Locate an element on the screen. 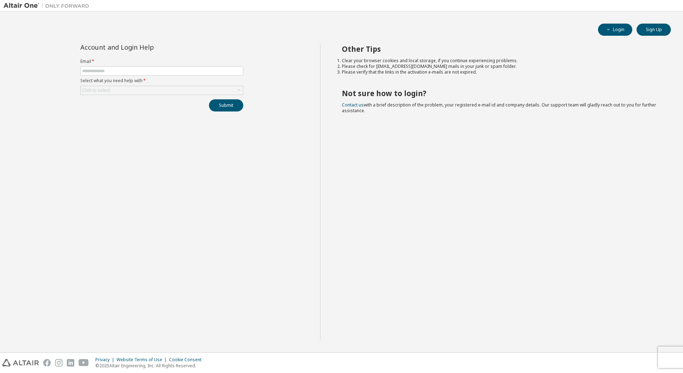  img: linkedin.svg is located at coordinates (70, 363).